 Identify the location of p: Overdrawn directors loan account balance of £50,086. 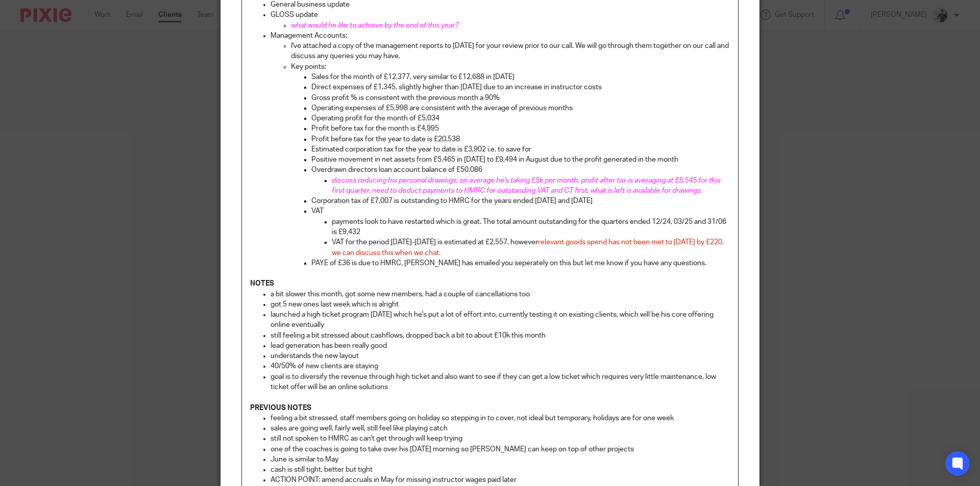
(521, 170).